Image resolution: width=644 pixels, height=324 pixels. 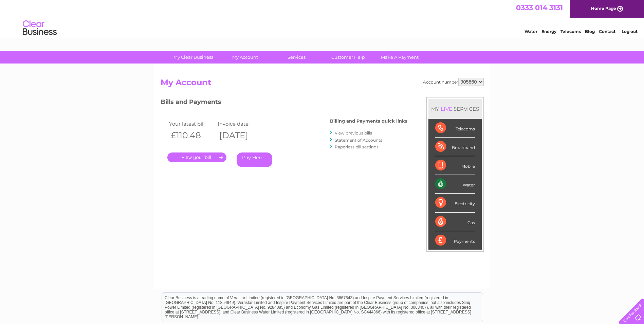 What do you see at coordinates (399, 57) in the screenshot?
I see `a: Make A Payment` at bounding box center [399, 57].